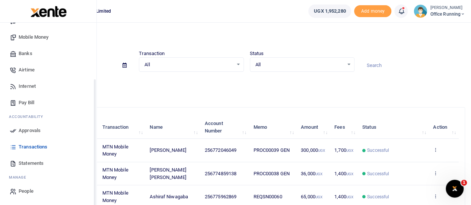 This screenshot has width=471, height=205. I want to click on a: UGX 1,952,280, so click(330, 11).